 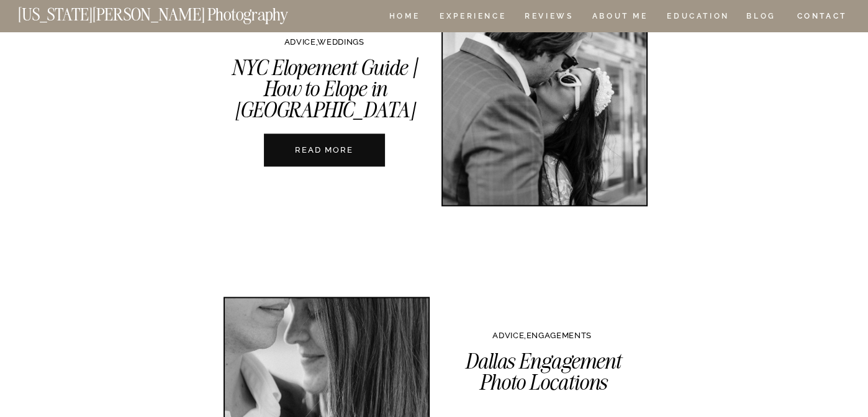 What do you see at coordinates (821, 16) in the screenshot?
I see `a: CONTACT` at bounding box center [821, 16].